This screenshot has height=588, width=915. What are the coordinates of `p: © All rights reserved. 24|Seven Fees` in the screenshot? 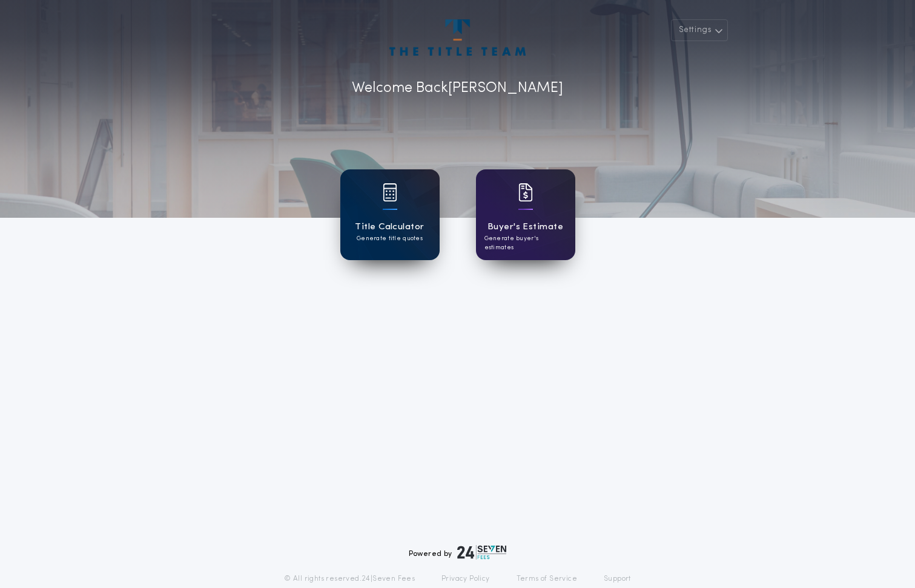 It's located at (349, 579).